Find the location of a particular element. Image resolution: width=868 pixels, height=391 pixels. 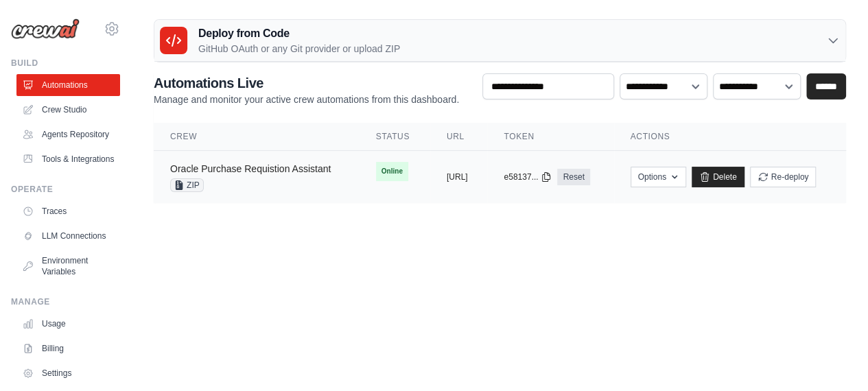

a: Agents Repository is located at coordinates (68, 134).